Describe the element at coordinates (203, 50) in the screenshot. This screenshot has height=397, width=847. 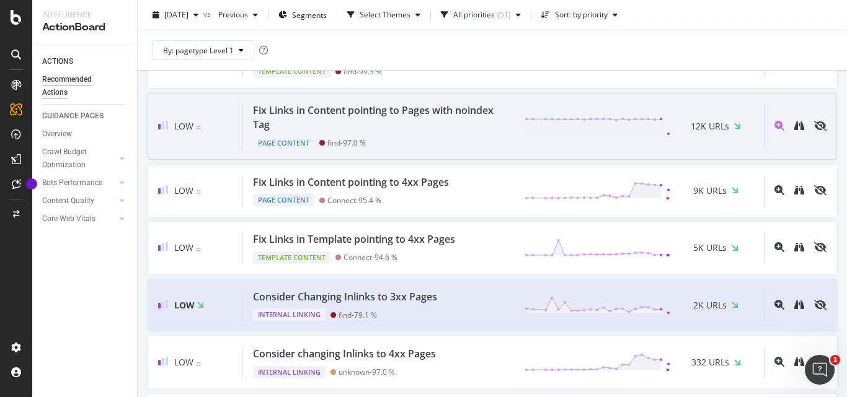
I see `button: By: pagetype Level 1` at that location.